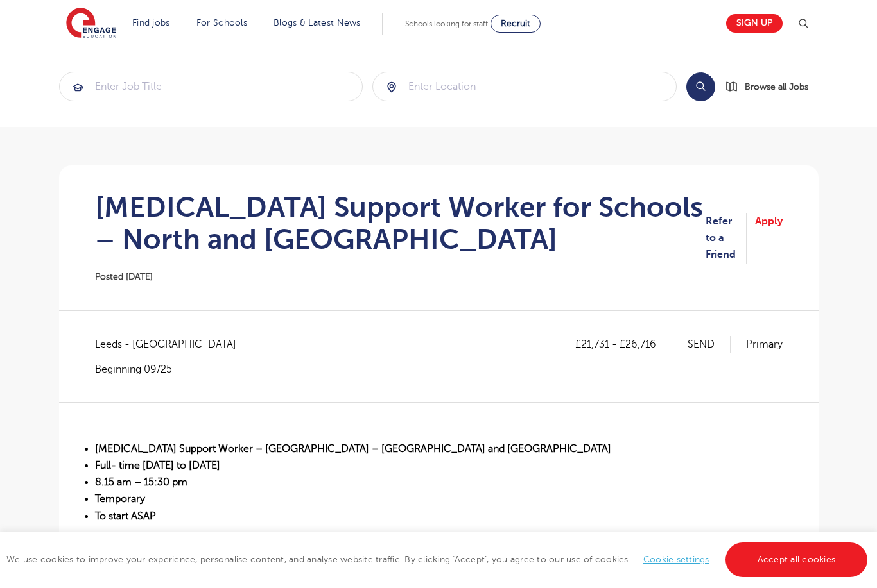 The width and height of the screenshot is (877, 588). What do you see at coordinates (797, 560) in the screenshot?
I see `a: Accept all cookies` at bounding box center [797, 560].